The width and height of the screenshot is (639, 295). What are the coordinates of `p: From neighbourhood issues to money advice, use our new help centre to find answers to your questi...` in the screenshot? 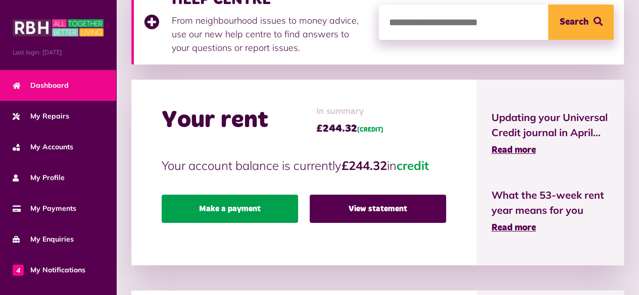 It's located at (270, 34).